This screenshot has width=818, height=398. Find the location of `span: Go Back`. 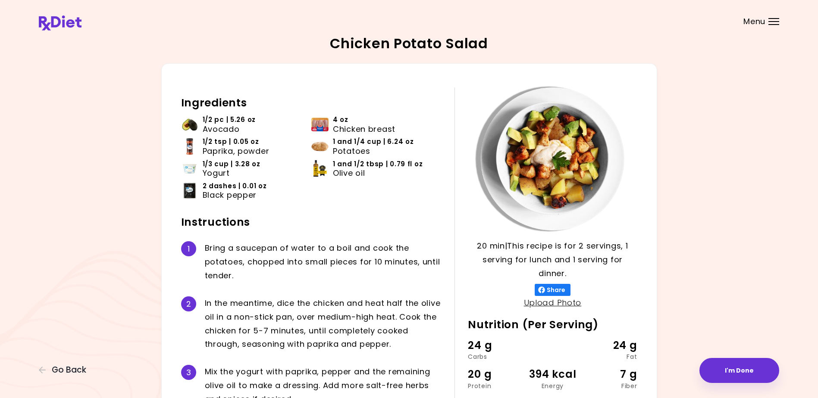

span: Go Back is located at coordinates (69, 370).